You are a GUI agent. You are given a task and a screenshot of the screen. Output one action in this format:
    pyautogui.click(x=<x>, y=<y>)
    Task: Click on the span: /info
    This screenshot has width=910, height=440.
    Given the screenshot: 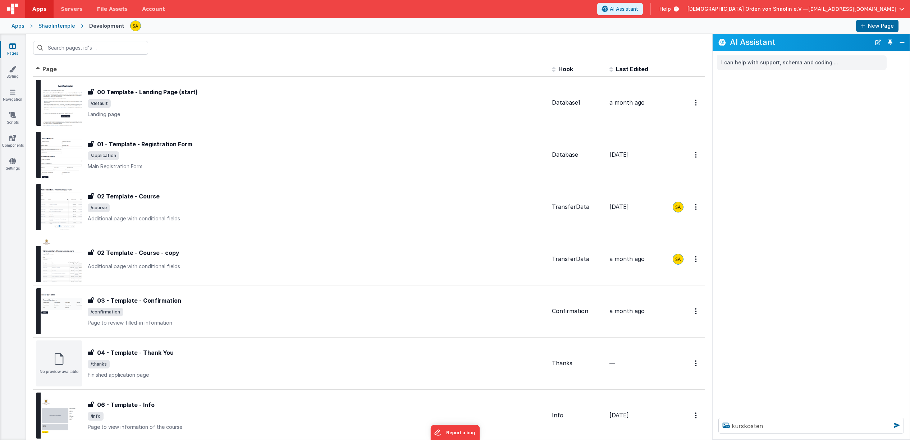 What is the action you would take?
    pyautogui.click(x=96, y=416)
    